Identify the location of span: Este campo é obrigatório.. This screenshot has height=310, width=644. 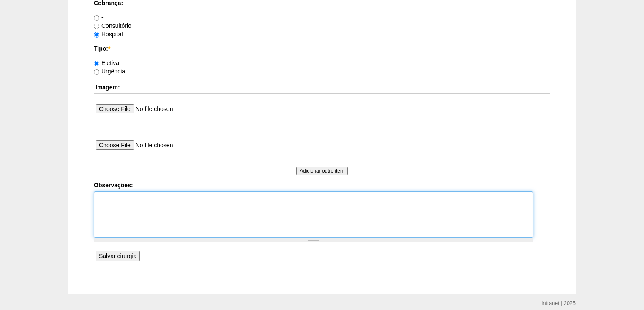
(109, 49).